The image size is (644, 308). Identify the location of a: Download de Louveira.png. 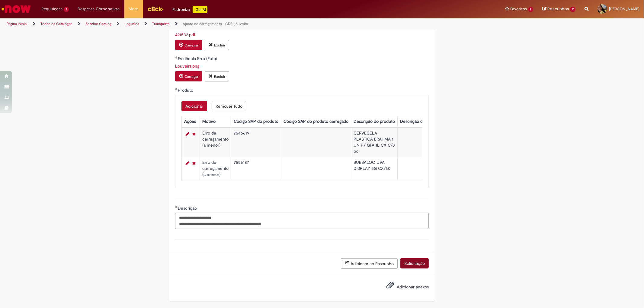
(187, 66).